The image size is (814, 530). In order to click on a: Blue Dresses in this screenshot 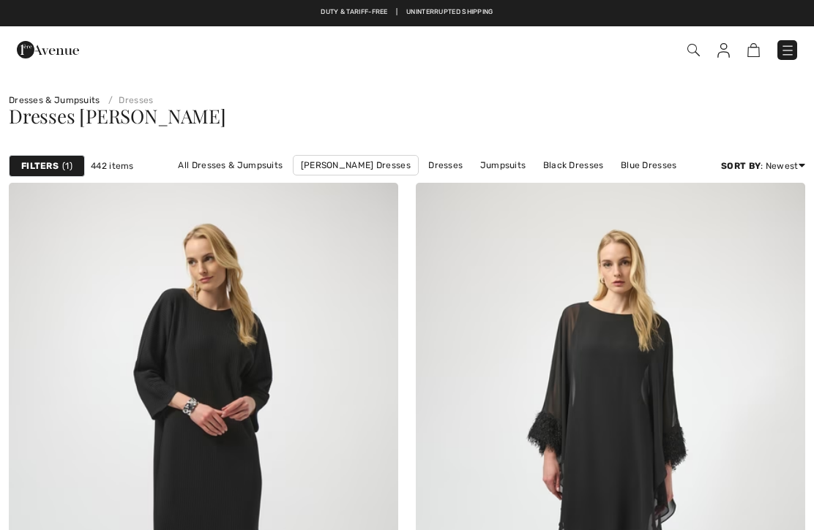, I will do `click(648, 165)`.